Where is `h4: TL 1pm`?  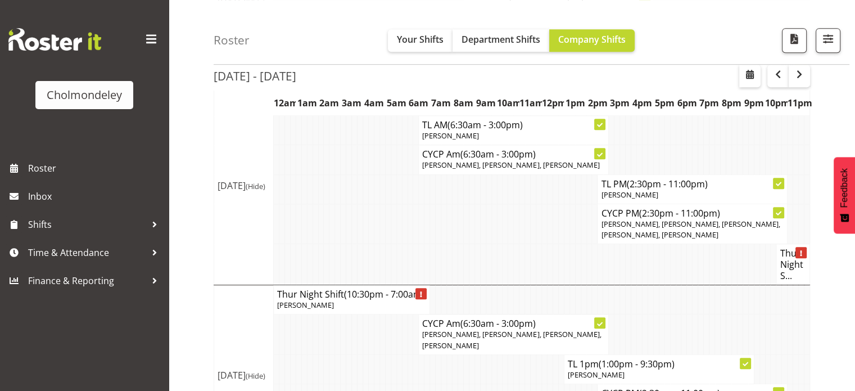
h4: TL 1pm is located at coordinates (659, 364).